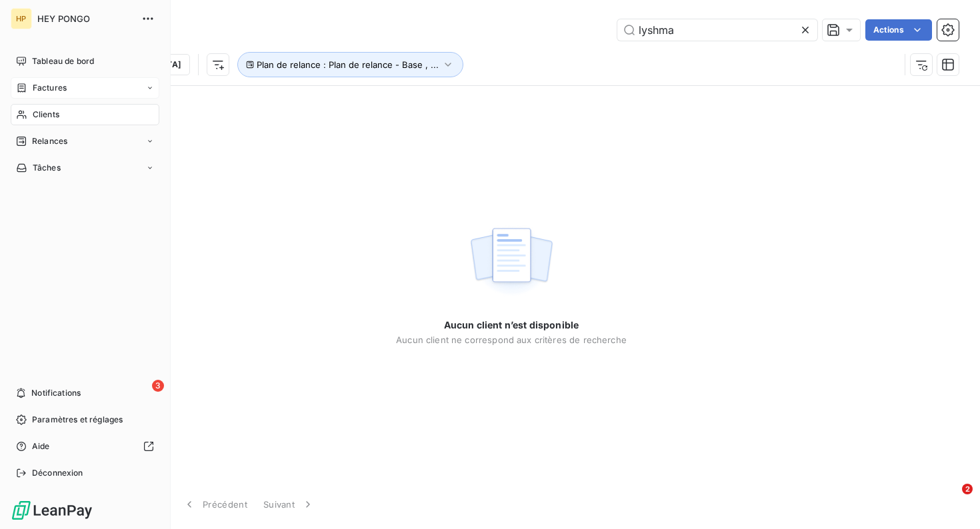  I want to click on span: 2, so click(967, 489).